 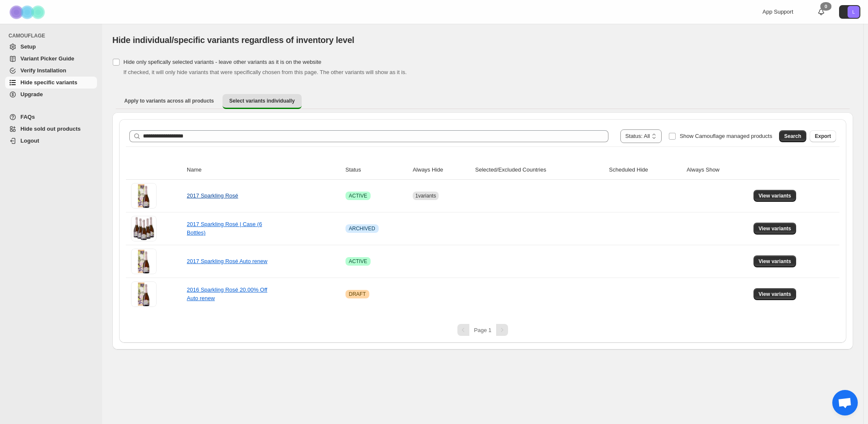 I want to click on button: Export, so click(x=823, y=136).